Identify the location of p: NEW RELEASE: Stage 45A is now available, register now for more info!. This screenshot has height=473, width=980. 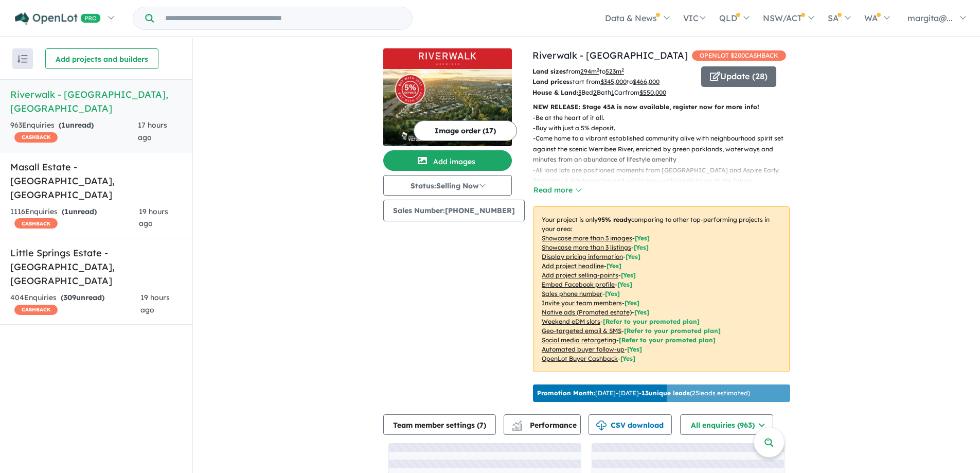
(661, 107).